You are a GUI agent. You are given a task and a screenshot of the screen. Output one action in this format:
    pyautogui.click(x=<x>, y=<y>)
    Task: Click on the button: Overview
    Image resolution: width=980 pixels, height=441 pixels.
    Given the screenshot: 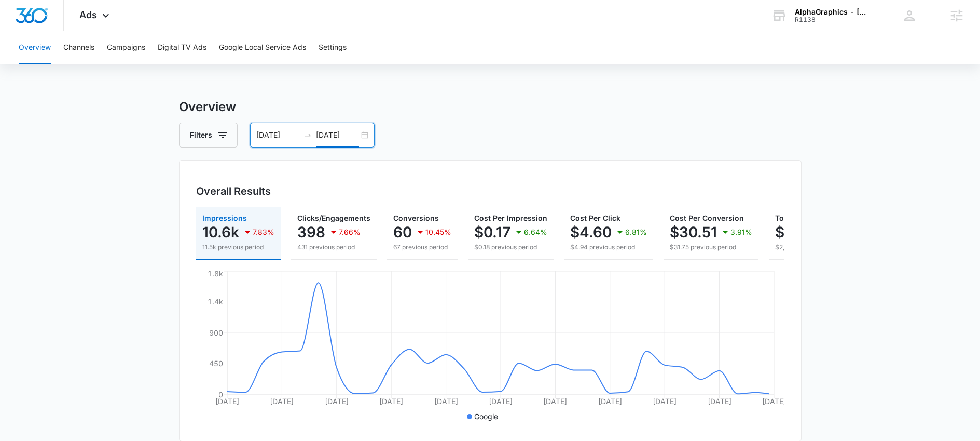 What is the action you would take?
    pyautogui.click(x=35, y=47)
    